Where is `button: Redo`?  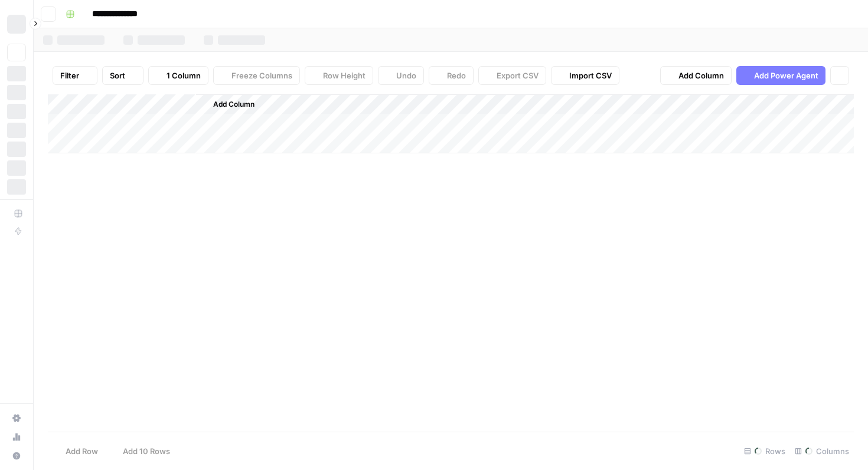 button: Redo is located at coordinates (451, 76).